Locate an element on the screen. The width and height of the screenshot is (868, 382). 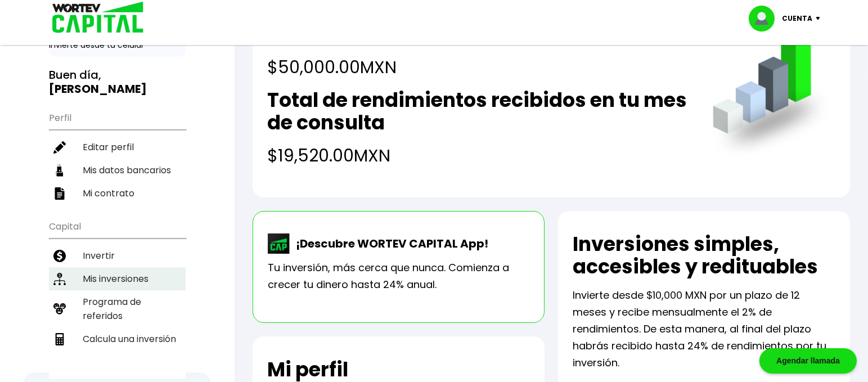
li: Editar perfil is located at coordinates (117, 147).